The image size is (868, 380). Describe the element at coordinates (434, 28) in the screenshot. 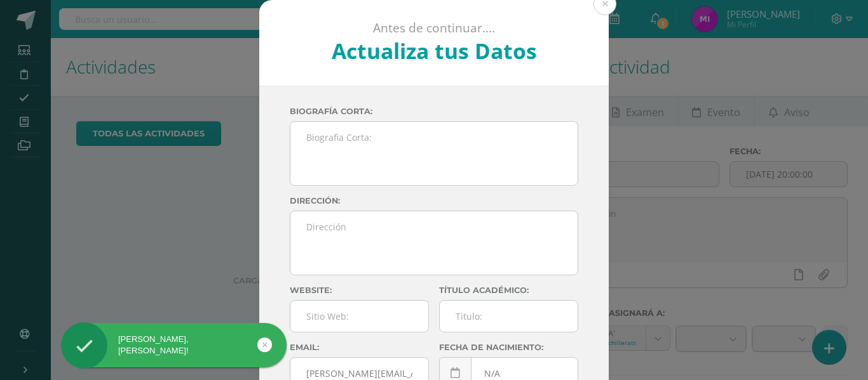

I see `p: Antes de continuar....` at that location.